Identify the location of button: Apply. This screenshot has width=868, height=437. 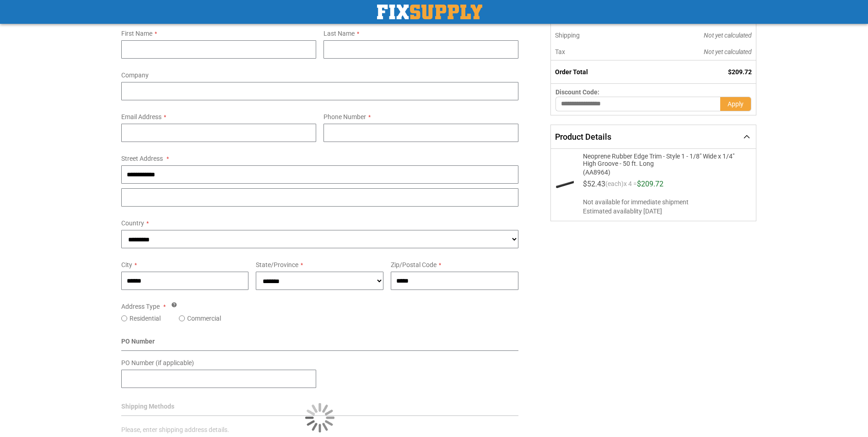
(736, 104).